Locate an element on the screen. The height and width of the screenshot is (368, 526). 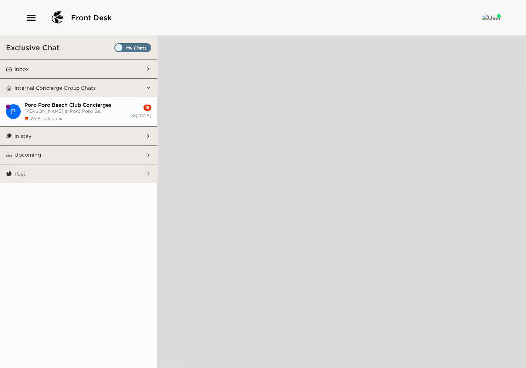
img: logo is located at coordinates (58, 18).